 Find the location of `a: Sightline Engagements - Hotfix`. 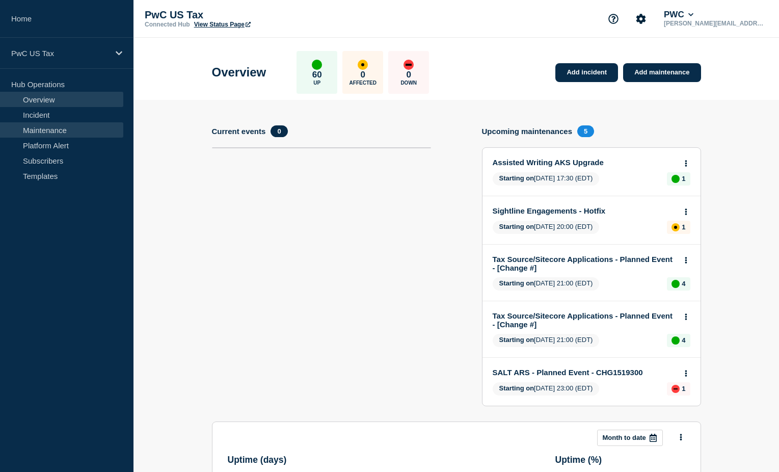

a: Sightline Engagements - Hotfix is located at coordinates (585, 210).